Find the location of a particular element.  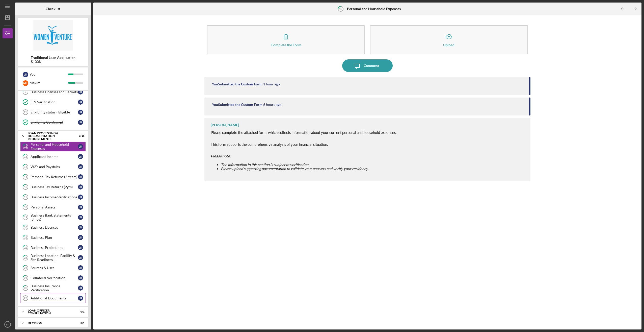

img: Product logo is located at coordinates (53, 35).